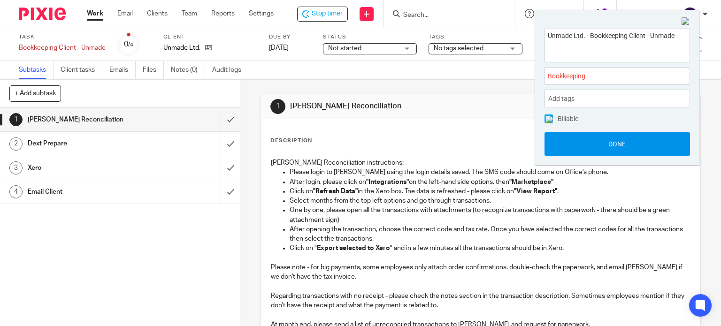 The width and height of the screenshot is (721, 326). Describe the element at coordinates (490, 192) in the screenshot. I see `p: Click on in the Xero box. Tne data is refreshed - please click on .` at that location.